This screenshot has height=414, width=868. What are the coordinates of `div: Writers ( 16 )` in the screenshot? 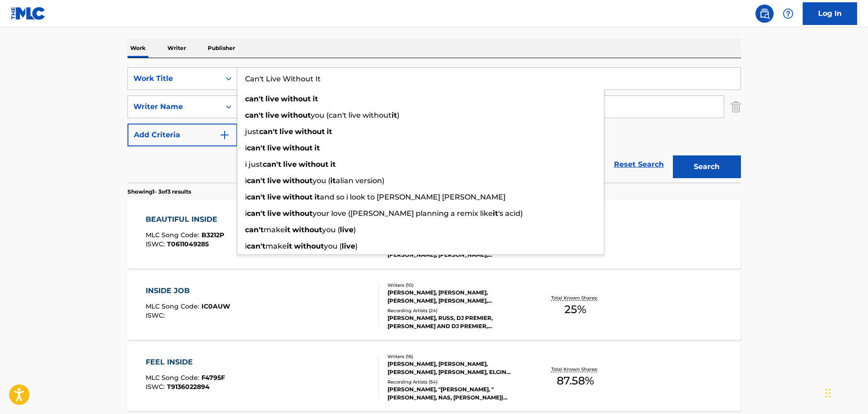 It's located at (456, 356).